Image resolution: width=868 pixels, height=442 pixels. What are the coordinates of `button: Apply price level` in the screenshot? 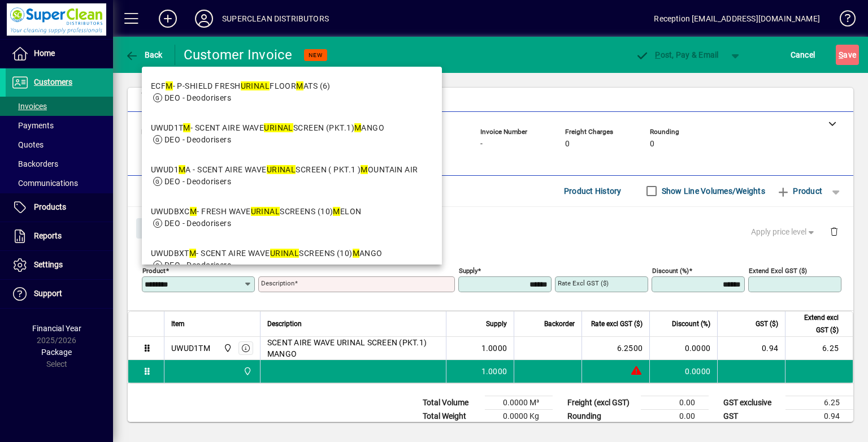 It's located at (784, 232).